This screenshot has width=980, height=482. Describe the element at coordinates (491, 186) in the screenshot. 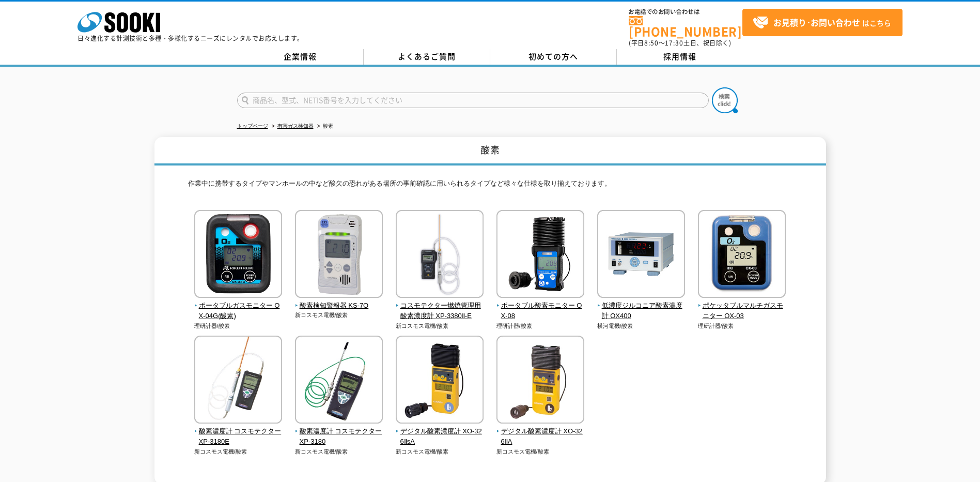

I see `p: 作業中に携帯するタイプやマンホールの中など酸欠の恐れがある場所の事前確認に用いられるタイプなど様々な仕様を取り揃えております。` at that location.